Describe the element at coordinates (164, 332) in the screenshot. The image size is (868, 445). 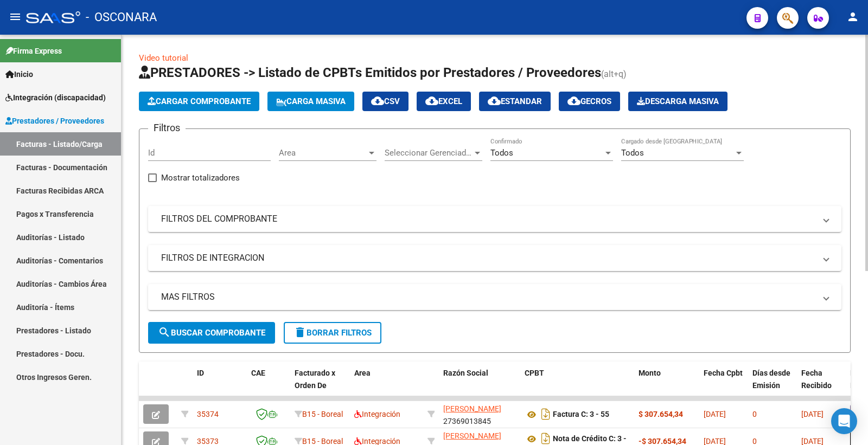
I see `mat-icon: search` at that location.